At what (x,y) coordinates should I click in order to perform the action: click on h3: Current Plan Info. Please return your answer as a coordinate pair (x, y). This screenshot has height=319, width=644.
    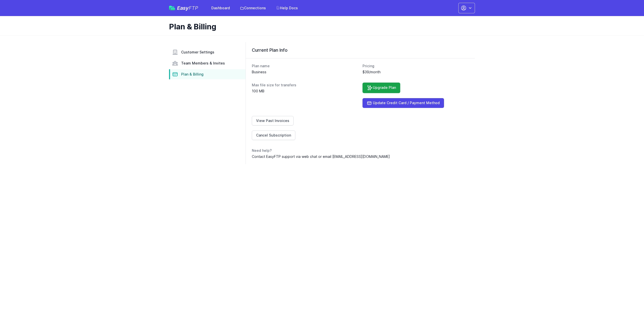
    Looking at the image, I should click on (360, 50).